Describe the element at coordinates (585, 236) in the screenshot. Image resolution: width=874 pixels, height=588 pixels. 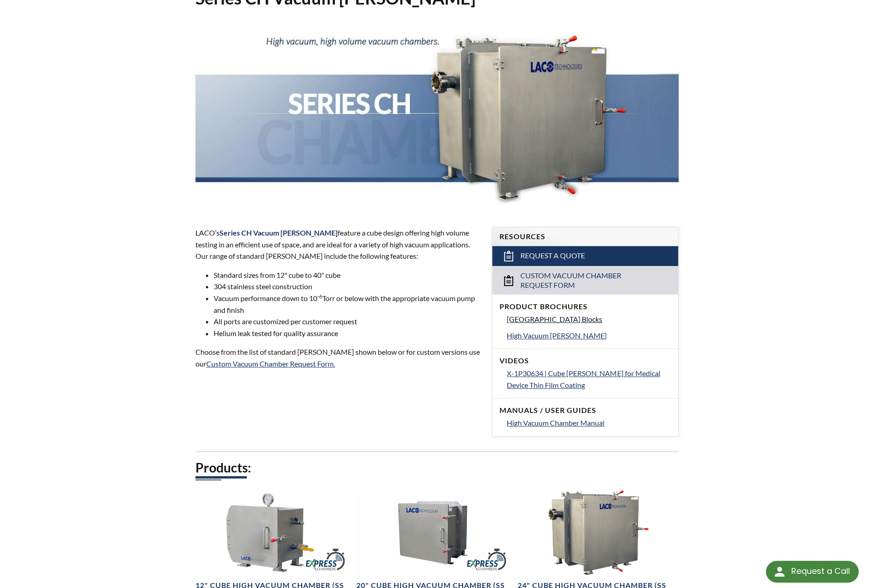
I see `h4: Resources` at that location.